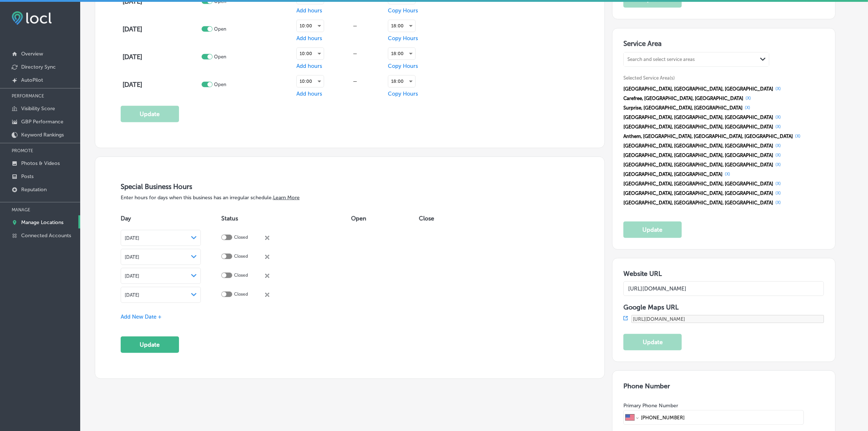  I want to click on p: AutoPilot, so click(32, 80).